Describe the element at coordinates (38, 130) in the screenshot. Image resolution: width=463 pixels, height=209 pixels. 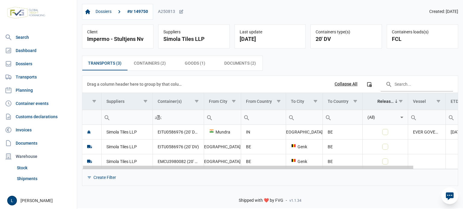
I see `a: Invoices` at that location.